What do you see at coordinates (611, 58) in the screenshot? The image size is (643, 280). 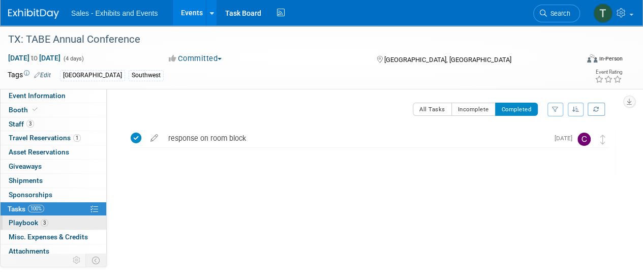 I see `div: In-Person` at bounding box center [611, 58].